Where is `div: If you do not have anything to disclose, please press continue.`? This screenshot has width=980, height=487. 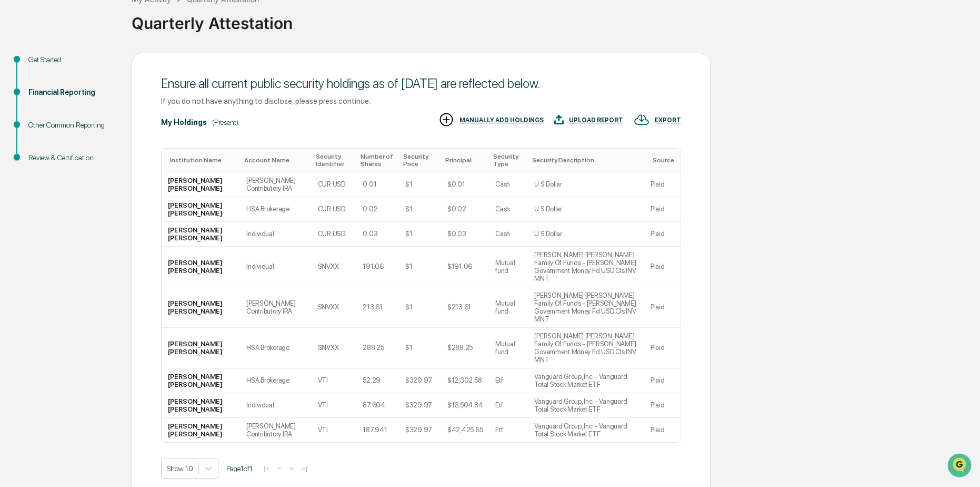
div: If you do not have anything to disclose, please press continue. is located at coordinates (421, 101).